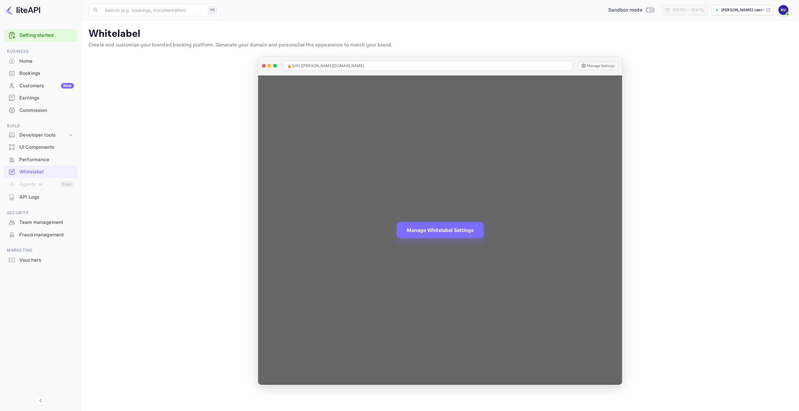 The height and width of the screenshot is (411, 799). Describe the element at coordinates (40, 197) in the screenshot. I see `a: API Logs` at that location.